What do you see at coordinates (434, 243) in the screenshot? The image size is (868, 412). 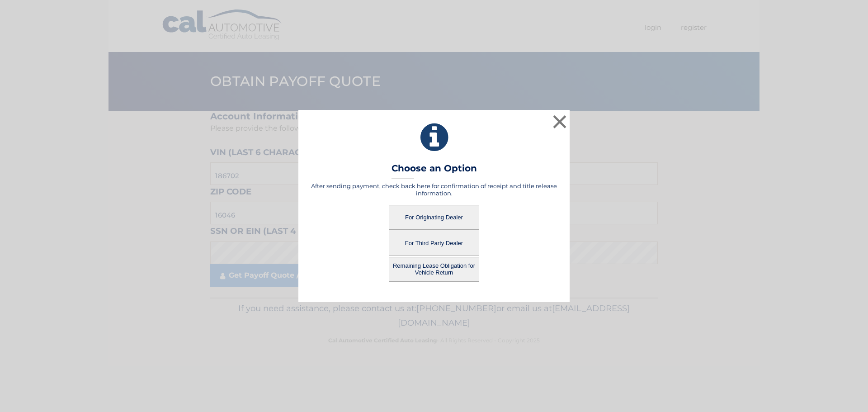 I see `button: For Third Party Dealer` at bounding box center [434, 243].